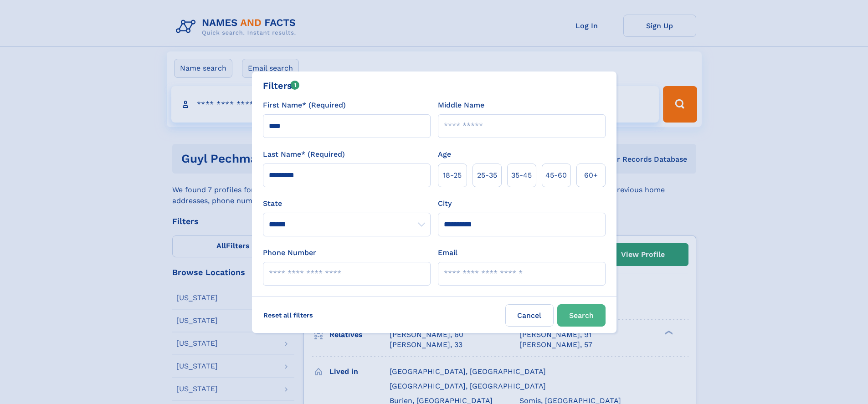  I want to click on label: Email, so click(447, 253).